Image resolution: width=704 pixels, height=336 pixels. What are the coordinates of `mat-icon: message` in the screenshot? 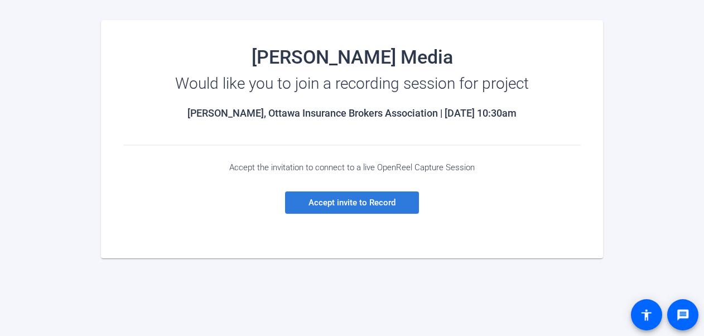 It's located at (683, 315).